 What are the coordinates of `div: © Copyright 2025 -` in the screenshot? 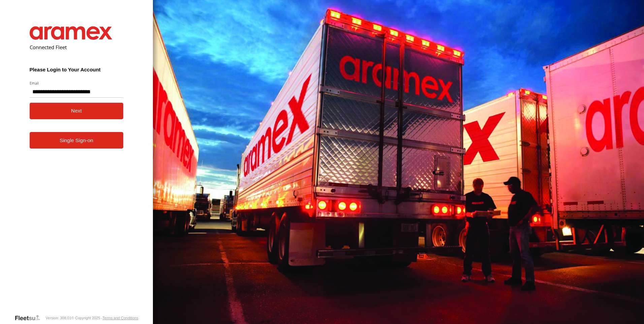 It's located at (105, 318).